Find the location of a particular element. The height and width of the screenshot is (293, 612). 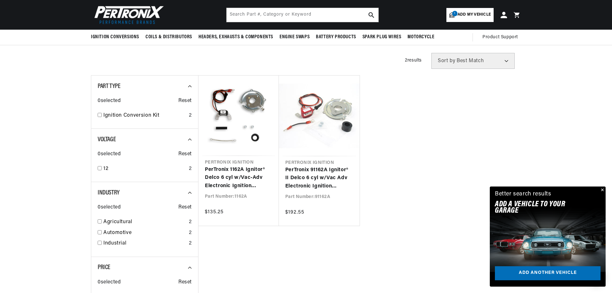

span: Battery Products is located at coordinates (336, 37).